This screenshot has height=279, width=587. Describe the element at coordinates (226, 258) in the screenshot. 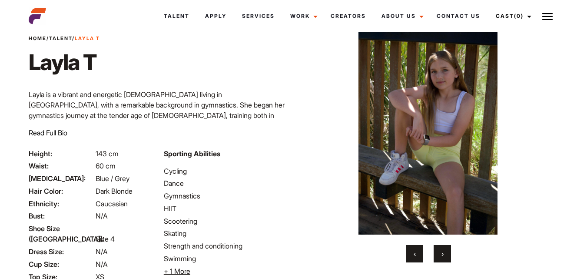

I see `li: Swimming` at that location.